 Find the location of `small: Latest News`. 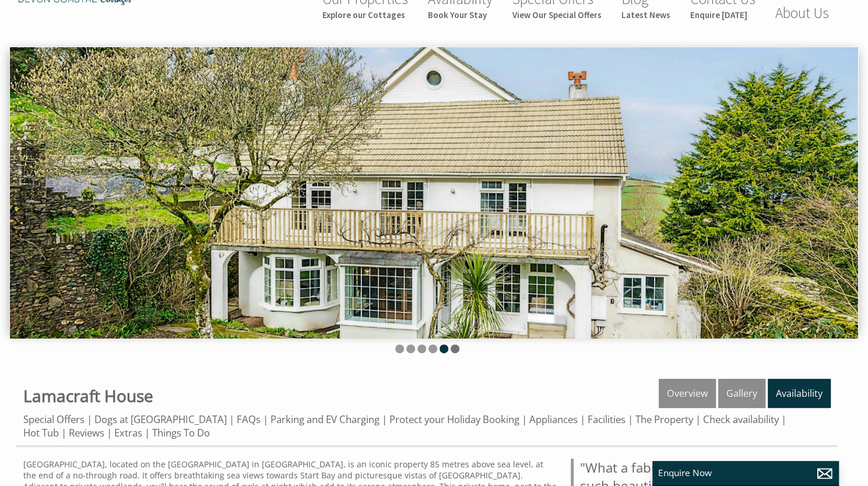

small: Latest News is located at coordinates (646, 14).